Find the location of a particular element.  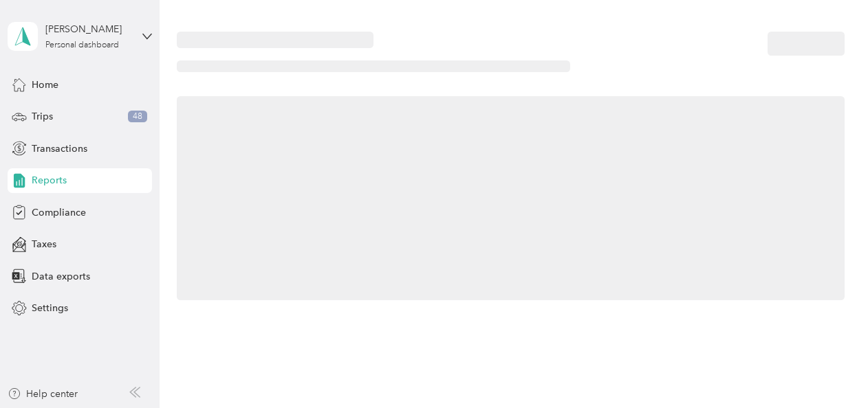

span: Reports is located at coordinates (49, 180).